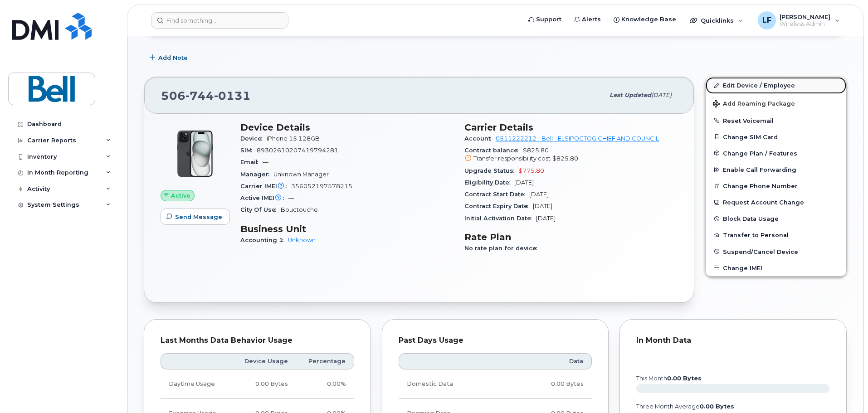 The width and height of the screenshot is (868, 413). I want to click on span: Wireless Admin, so click(805, 24).